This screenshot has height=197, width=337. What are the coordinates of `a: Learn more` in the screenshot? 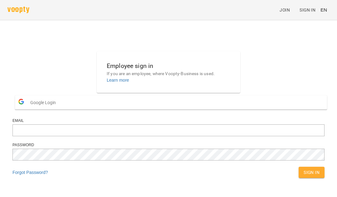 It's located at (118, 80).